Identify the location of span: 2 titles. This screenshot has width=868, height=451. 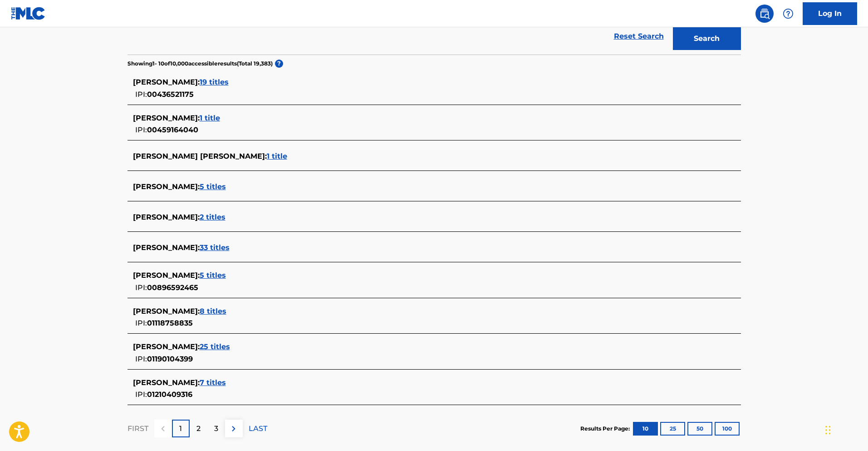
(212, 217).